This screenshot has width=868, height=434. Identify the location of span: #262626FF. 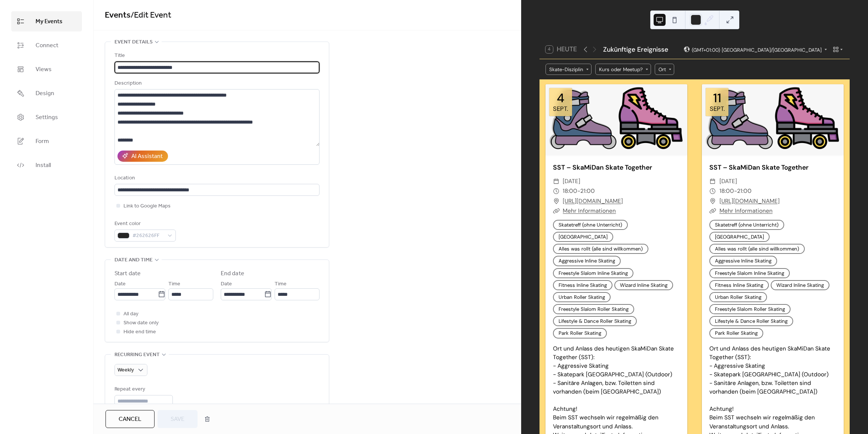
(148, 236).